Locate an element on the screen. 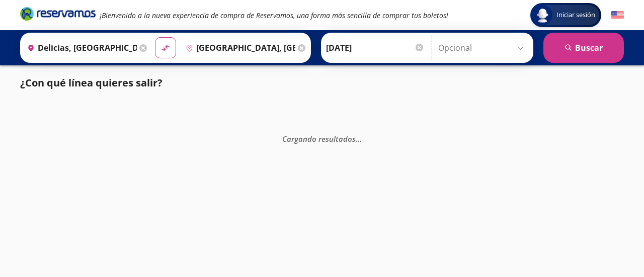  span: Iniciar sesión is located at coordinates (575, 15).